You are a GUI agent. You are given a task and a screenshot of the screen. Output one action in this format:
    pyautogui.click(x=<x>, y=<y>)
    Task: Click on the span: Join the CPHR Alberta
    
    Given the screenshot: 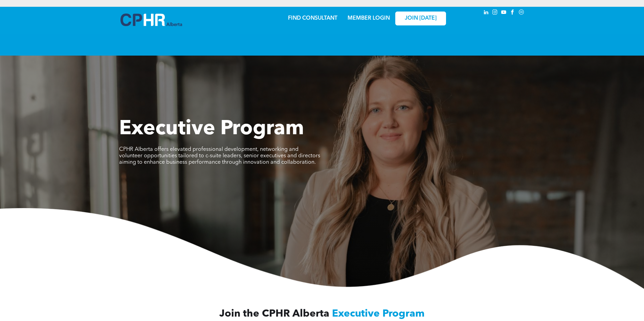 What is the action you would take?
    pyautogui.click(x=274, y=314)
    